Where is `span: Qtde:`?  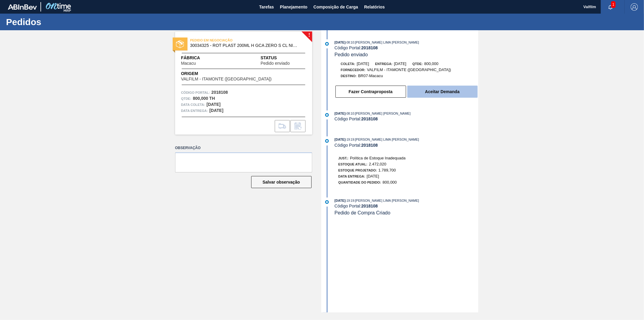 span: Qtde: is located at coordinates (418, 64).